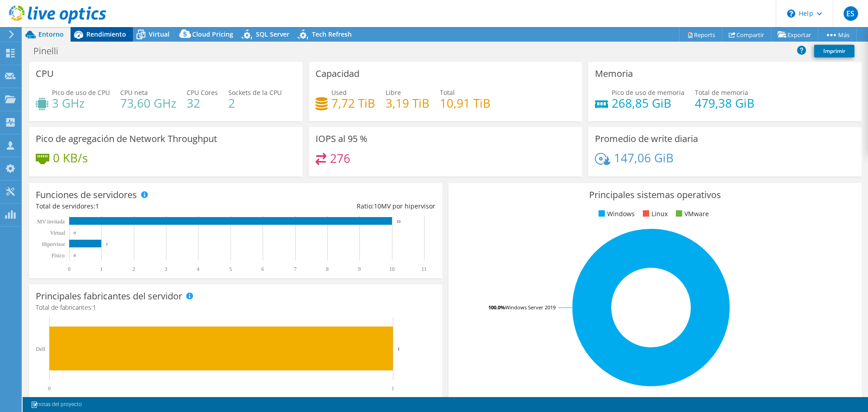 The image size is (868, 412). What do you see at coordinates (722, 92) in the screenshot?
I see `span: Total de memoria` at bounding box center [722, 92].